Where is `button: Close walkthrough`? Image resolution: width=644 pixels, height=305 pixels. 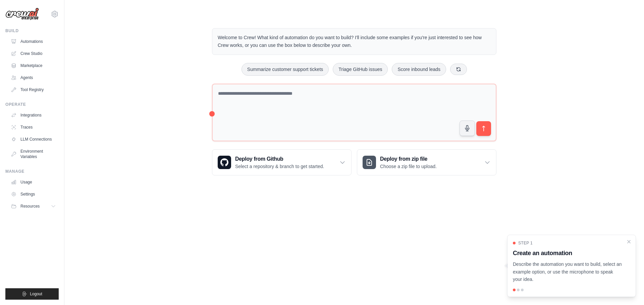
button: Close walkthrough is located at coordinates (629, 242).